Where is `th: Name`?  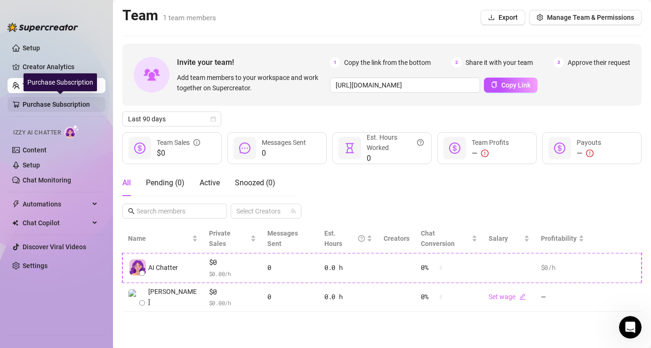 th: Name is located at coordinates (163, 239).